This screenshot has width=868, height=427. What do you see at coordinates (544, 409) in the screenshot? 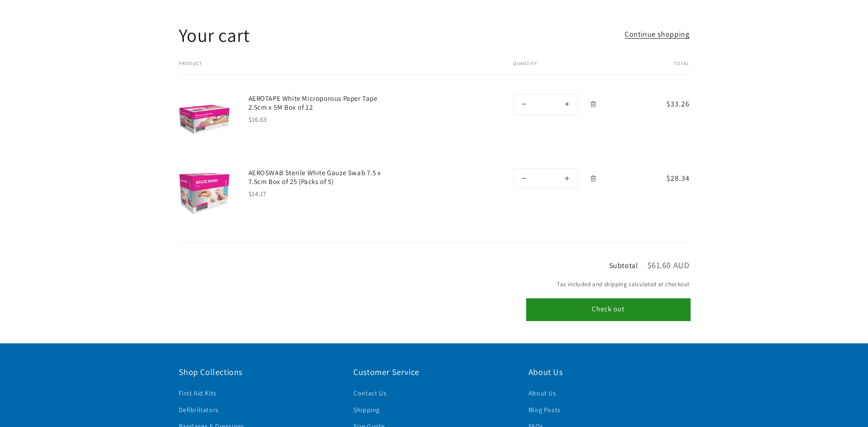
I see `a: Blog Posts` at bounding box center [544, 409].